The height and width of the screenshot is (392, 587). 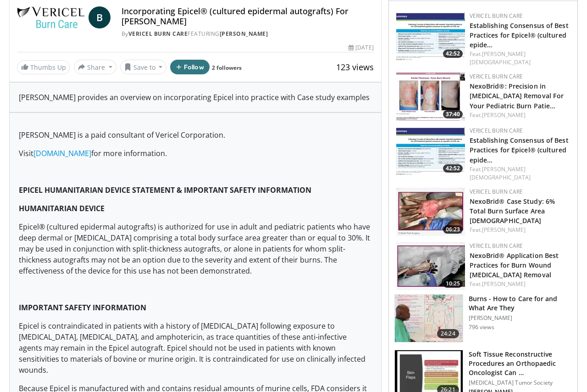 I want to click on img: 9d96130f-2174-498d-b44b-66699d932281.150x105_q85_crop-smart_upscale.jpg, so click(x=431, y=212).